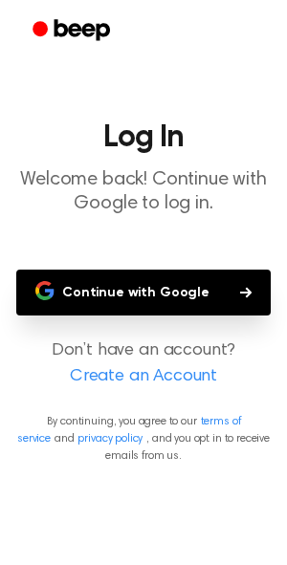 This screenshot has width=287, height=565. I want to click on p: Welcome back! Continue with Google to log in., so click(143, 192).